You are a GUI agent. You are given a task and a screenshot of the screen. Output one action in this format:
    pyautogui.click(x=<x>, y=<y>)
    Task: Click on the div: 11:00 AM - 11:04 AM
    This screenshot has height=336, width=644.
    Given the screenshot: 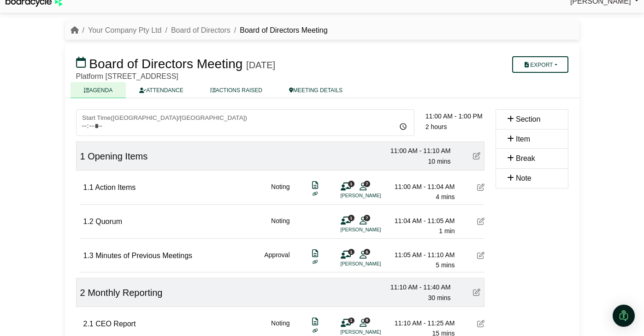 What is the action you would take?
    pyautogui.click(x=422, y=187)
    